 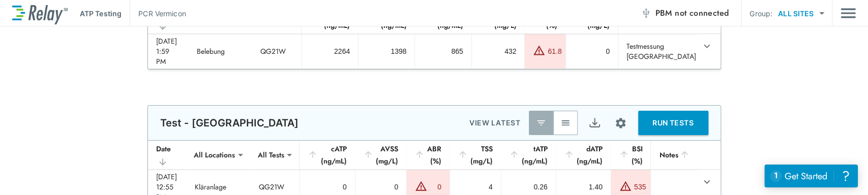 What do you see at coordinates (386, 52) in the screenshot?
I see `div: 1398` at bounding box center [386, 52].